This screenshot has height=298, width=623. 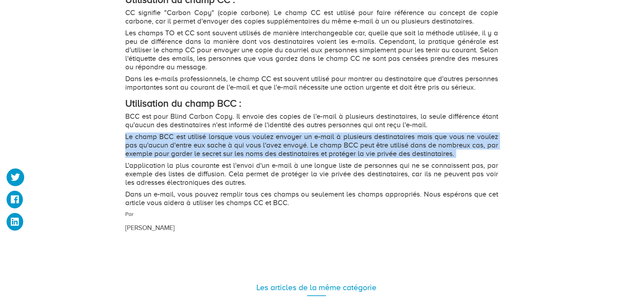 What do you see at coordinates (280, 221) in the screenshot?
I see `div: Par` at bounding box center [280, 221].